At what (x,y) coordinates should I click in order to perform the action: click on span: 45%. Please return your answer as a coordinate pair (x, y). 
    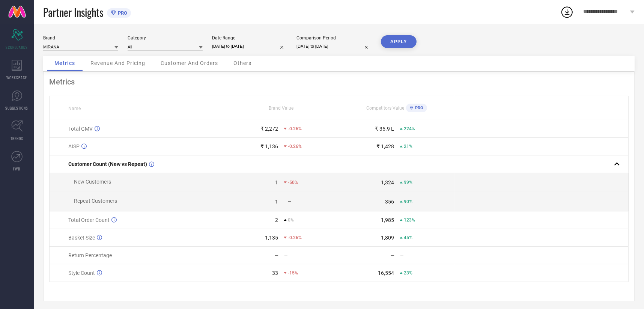
    Looking at the image, I should click on (408, 238).